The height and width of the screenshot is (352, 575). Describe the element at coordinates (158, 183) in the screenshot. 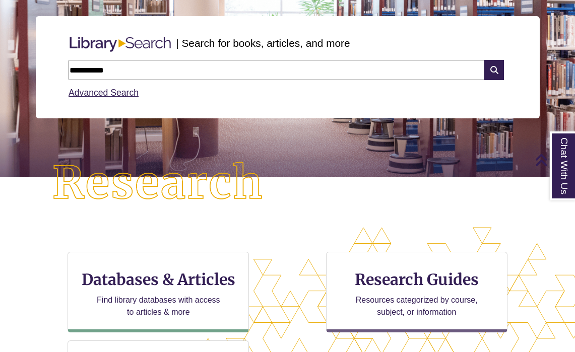

I see `img: Research` at that location.